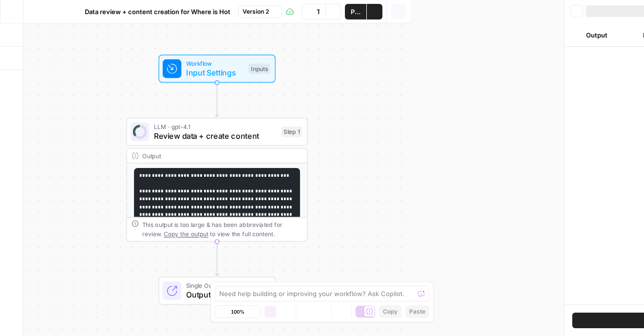 The image size is (644, 336). Describe the element at coordinates (313, 12) in the screenshot. I see `button: Test Data` at that location.